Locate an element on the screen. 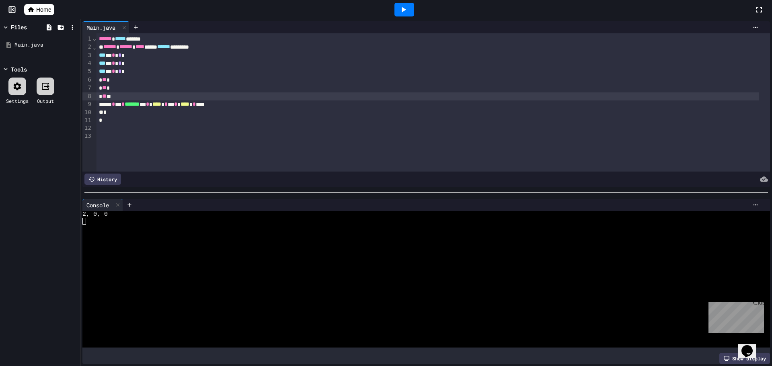  div: 8 is located at coordinates (87, 96).